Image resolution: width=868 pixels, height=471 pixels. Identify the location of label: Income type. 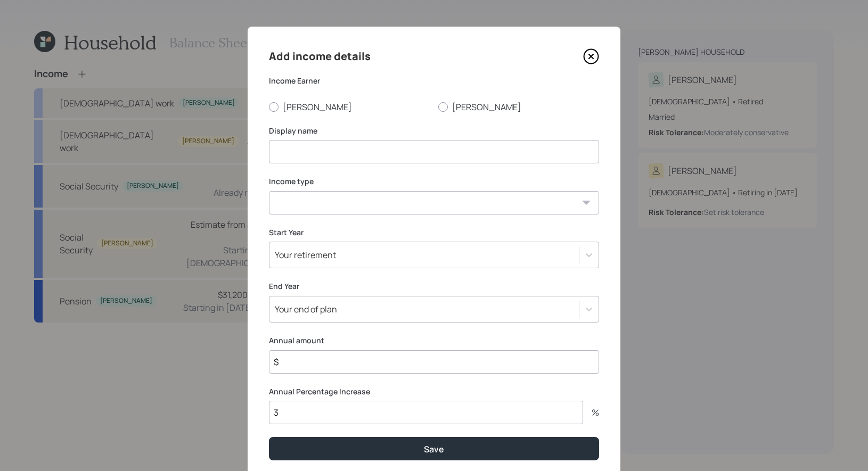
(434, 182).